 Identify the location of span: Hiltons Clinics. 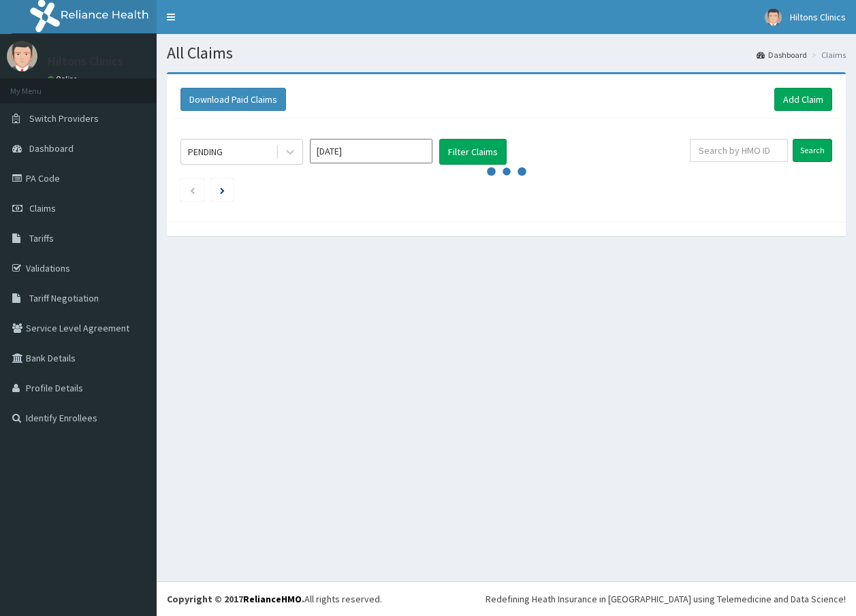
(818, 17).